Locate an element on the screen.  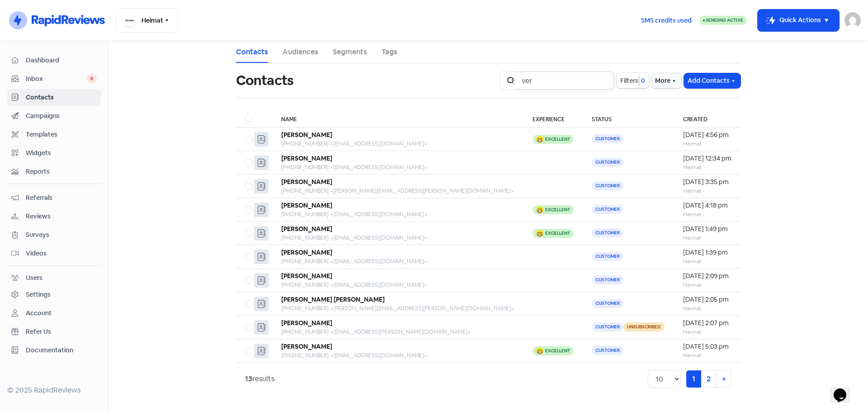
span: Reviews is located at coordinates (61, 216).